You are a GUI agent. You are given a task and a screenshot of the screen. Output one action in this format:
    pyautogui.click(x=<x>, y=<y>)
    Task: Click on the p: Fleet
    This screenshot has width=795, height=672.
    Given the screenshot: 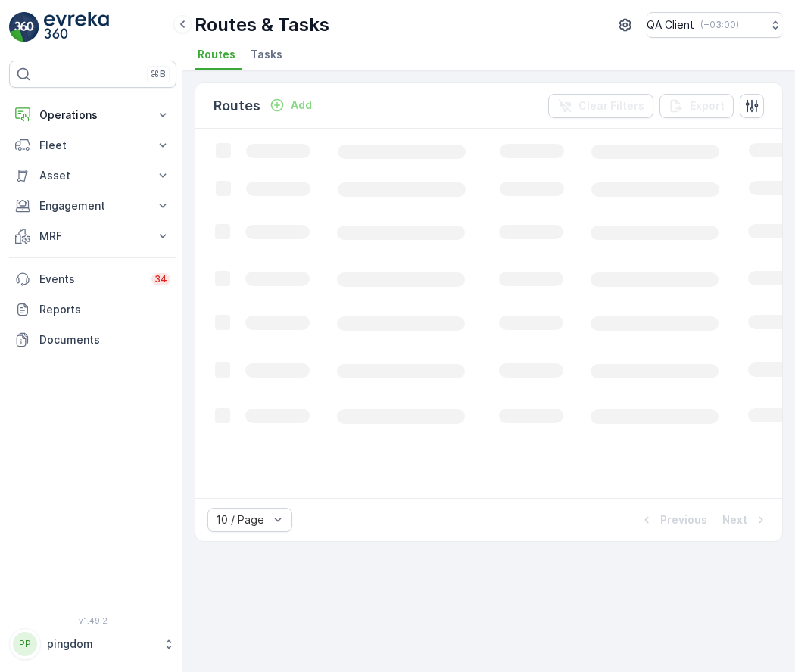 What is the action you would take?
    pyautogui.click(x=93, y=145)
    